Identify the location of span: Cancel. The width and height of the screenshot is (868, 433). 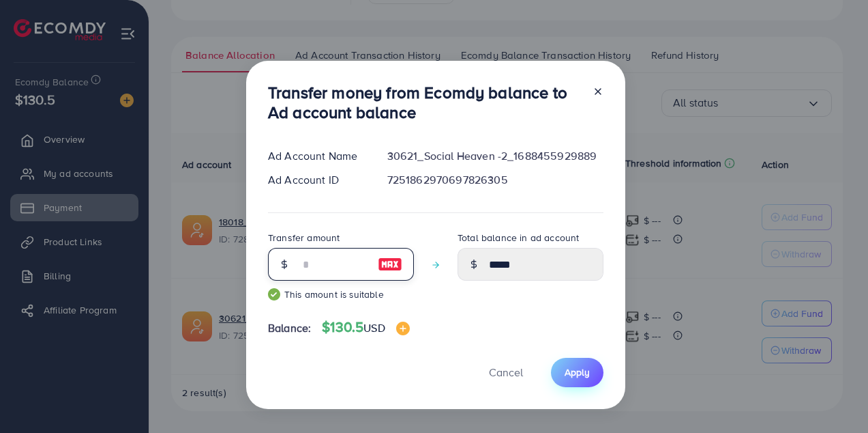
(506, 372).